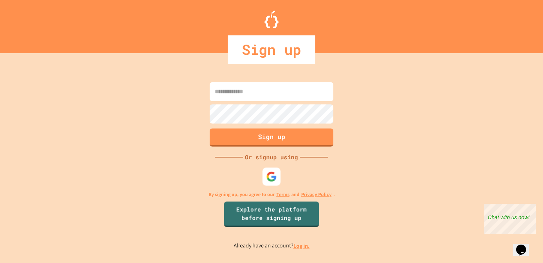 This screenshot has width=543, height=263. I want to click on div: Sign up, so click(271, 49).